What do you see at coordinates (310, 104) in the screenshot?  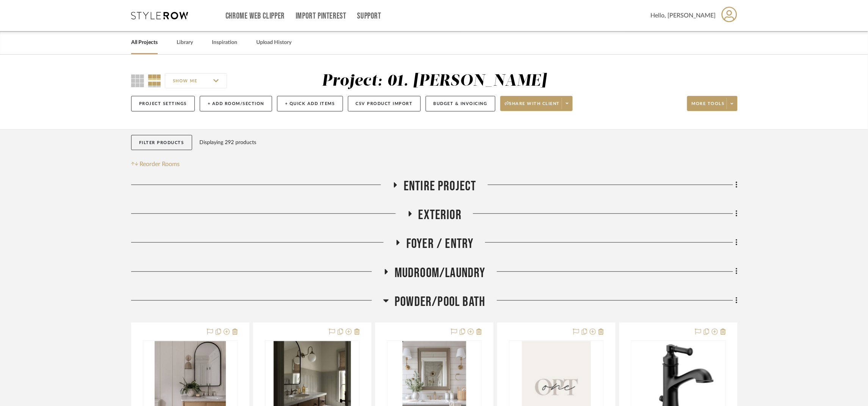 I see `button: + Quick Add Items` at bounding box center [310, 104].